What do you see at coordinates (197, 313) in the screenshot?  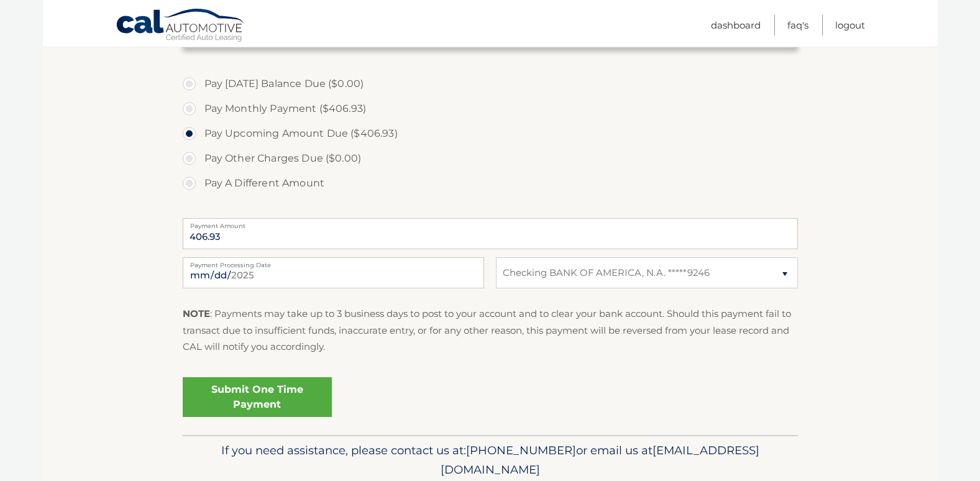 I see `strong: NOTE` at bounding box center [197, 313].